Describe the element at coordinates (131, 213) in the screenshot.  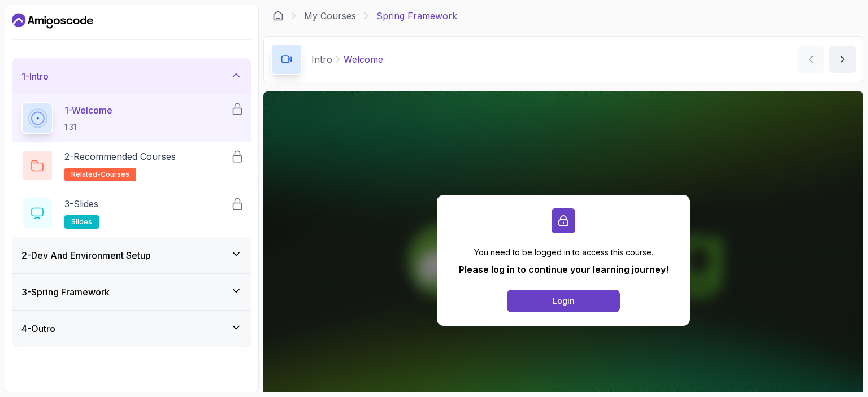
I see `button: 3-Slidesslides` at that location.